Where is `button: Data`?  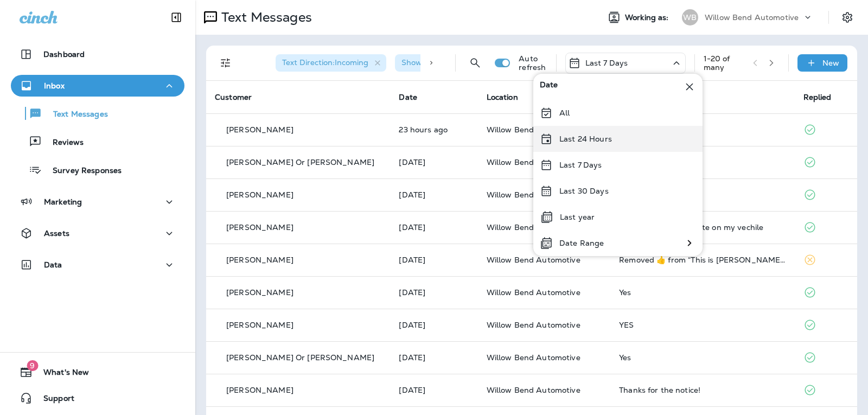 button: Data is located at coordinates (98, 265).